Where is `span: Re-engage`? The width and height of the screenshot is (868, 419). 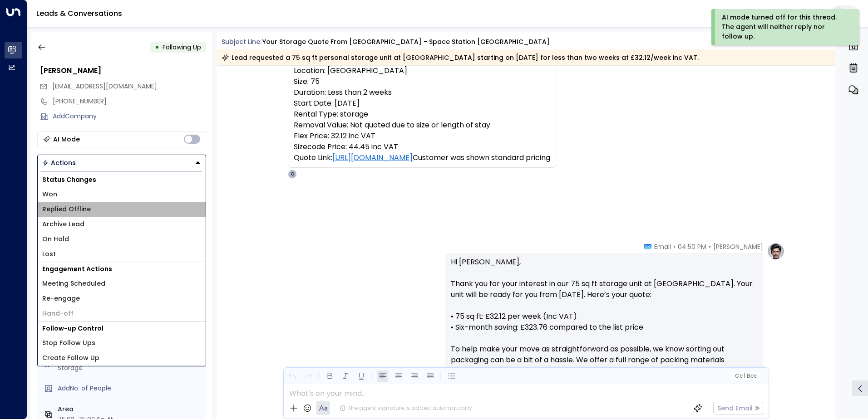 span: Re-engage is located at coordinates (61, 299).